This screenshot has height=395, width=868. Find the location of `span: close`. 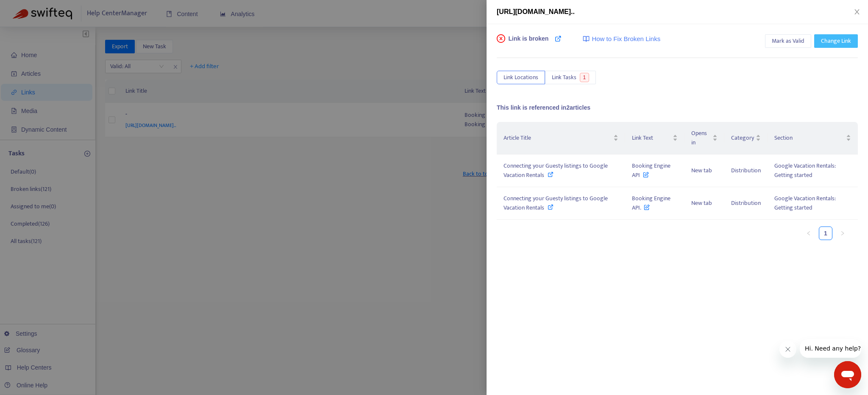

span: close is located at coordinates (857, 12).